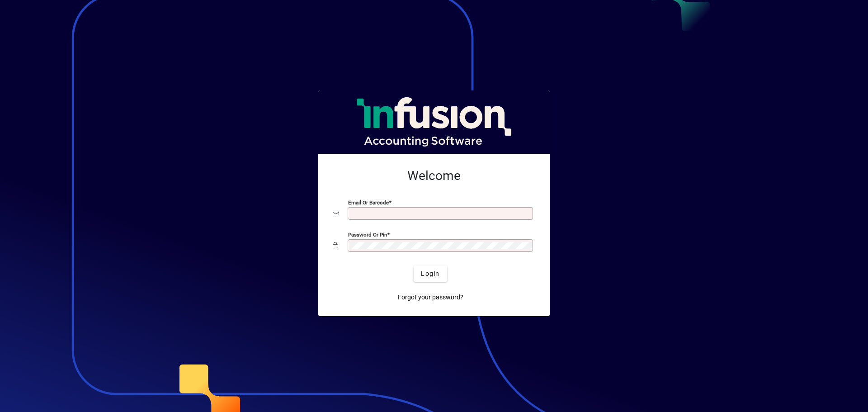 The width and height of the screenshot is (868, 412). What do you see at coordinates (431, 297) in the screenshot?
I see `span: Forgot your password?` at bounding box center [431, 297].